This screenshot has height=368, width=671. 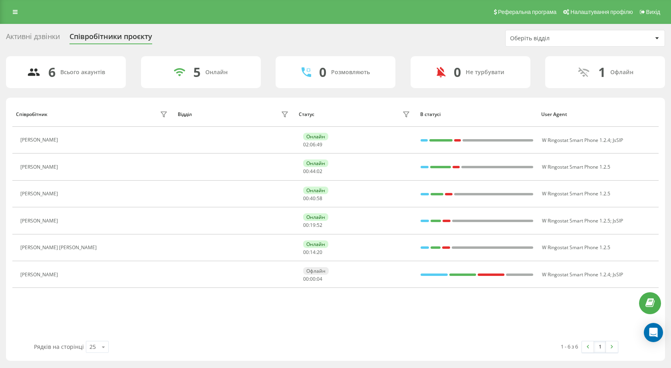 I want to click on a: 1, so click(x=600, y=347).